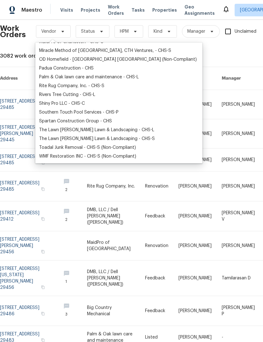 The image size is (263, 342). Describe the element at coordinates (66, 68) in the screenshot. I see `div: Padua Construction - CHS` at that location.